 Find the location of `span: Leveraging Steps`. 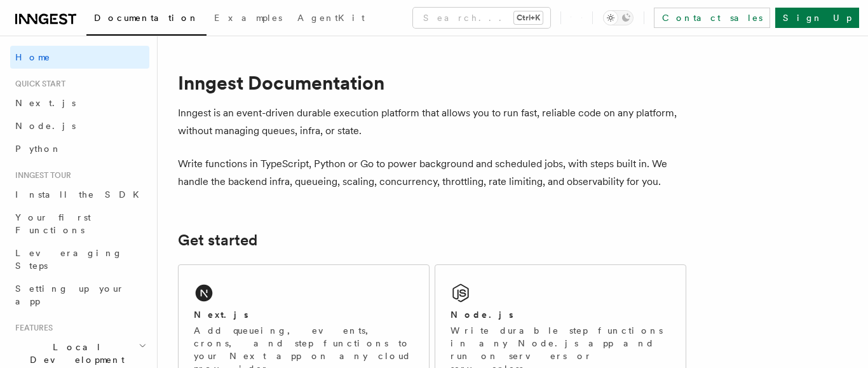

span: Leveraging Steps is located at coordinates (69, 259).